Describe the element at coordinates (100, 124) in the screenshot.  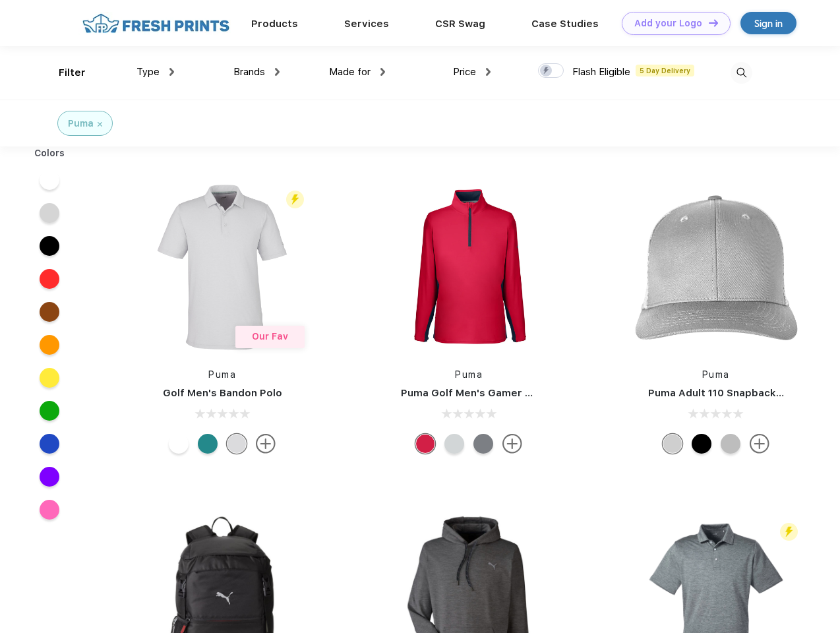
I see `img: filter_cancel.svg` at that location.